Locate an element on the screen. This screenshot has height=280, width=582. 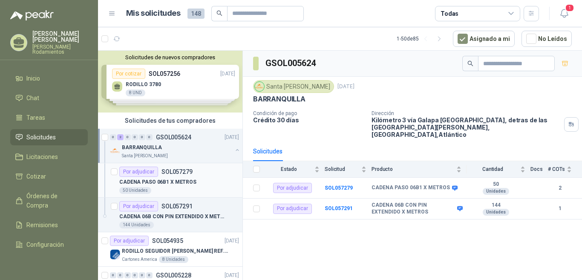
h1: Mis solicitudes is located at coordinates (153, 13).